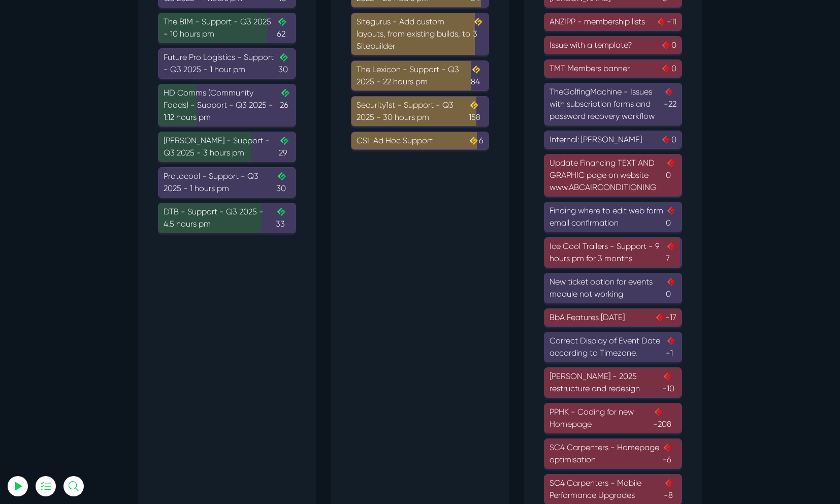 The image size is (840, 504). Describe the element at coordinates (613, 252) in the screenshot. I see `a: Ice Cool Trailers - Support - 9 hours pm for 3 months7` at that location.